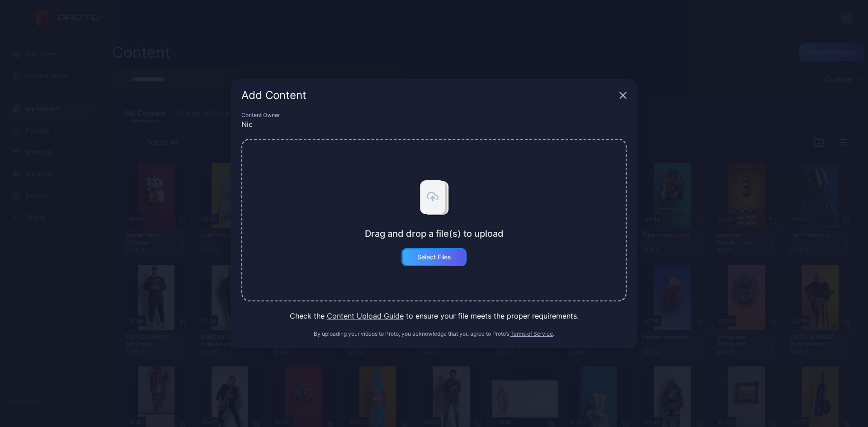 This screenshot has width=868, height=427. I want to click on div: Add Content, so click(428, 95).